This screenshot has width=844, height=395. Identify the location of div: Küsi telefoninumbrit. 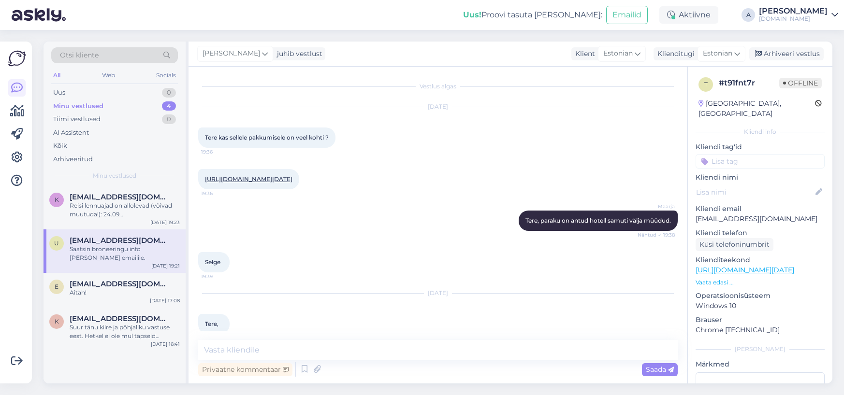
(734, 245).